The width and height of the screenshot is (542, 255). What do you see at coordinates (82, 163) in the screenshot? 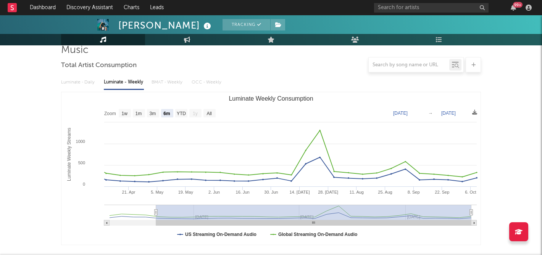
I see `text: 500` at bounding box center [82, 163].